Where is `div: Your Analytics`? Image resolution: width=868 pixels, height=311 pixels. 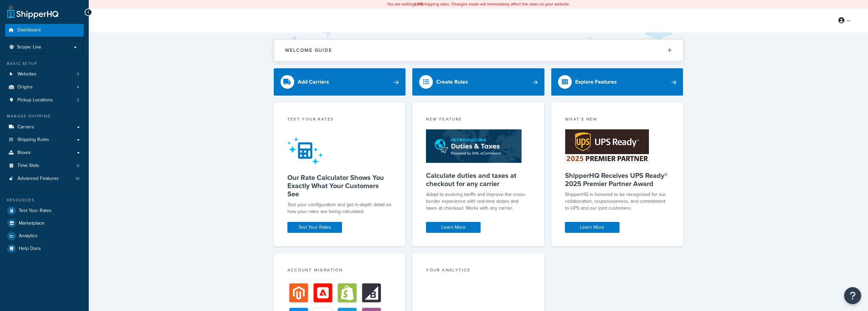
div: Your Analytics is located at coordinates (478, 271).